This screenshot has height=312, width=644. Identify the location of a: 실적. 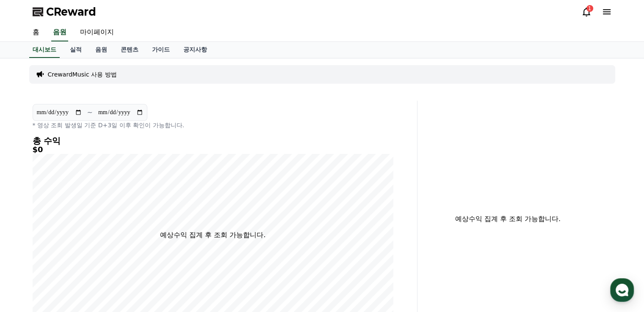
(76, 50).